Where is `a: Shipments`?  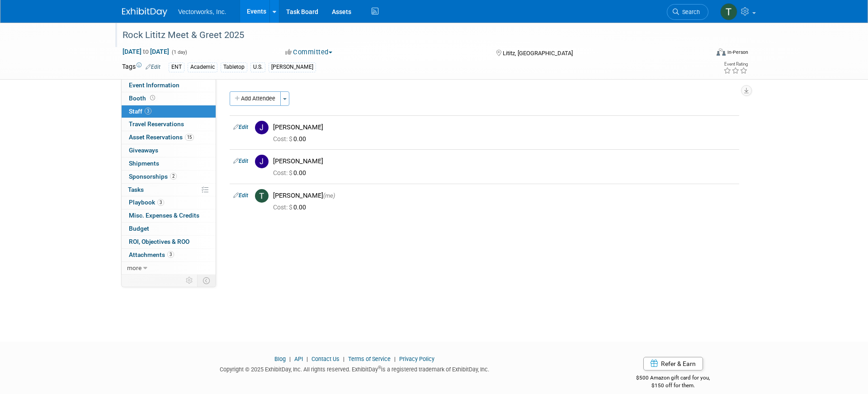
a: Shipments is located at coordinates (169, 164).